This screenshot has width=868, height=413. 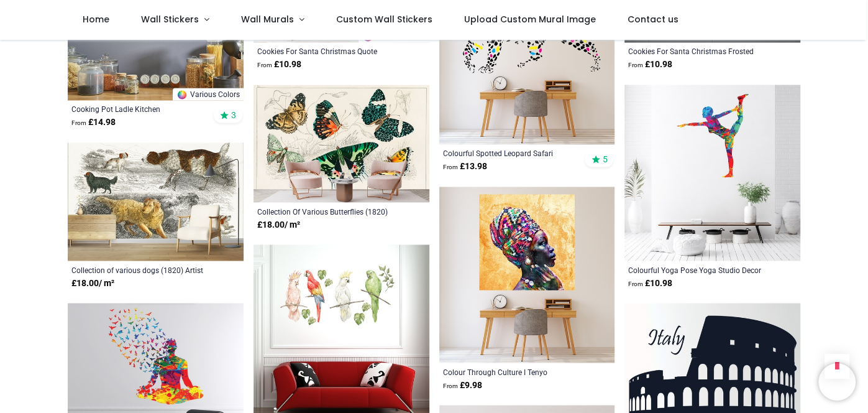 I want to click on span: 3, so click(x=234, y=115).